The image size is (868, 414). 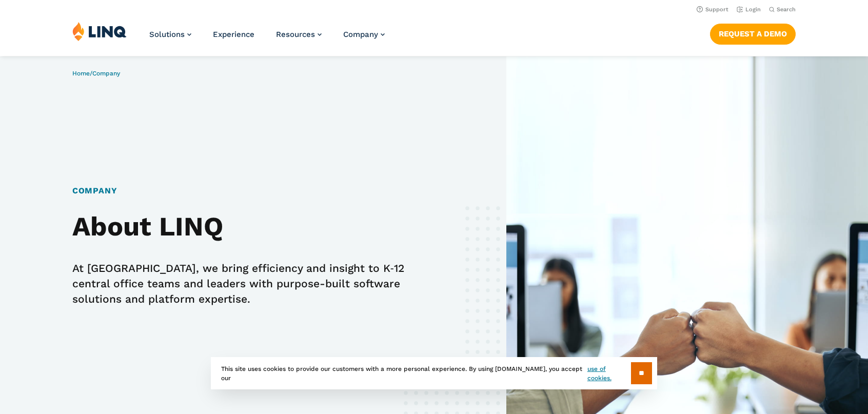 What do you see at coordinates (299, 35) in the screenshot?
I see `a: Resources` at bounding box center [299, 35].